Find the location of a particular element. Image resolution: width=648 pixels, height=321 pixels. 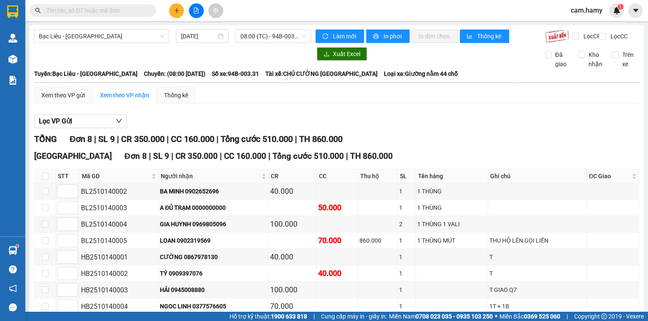

span: Lọc CR is located at coordinates (591, 36).